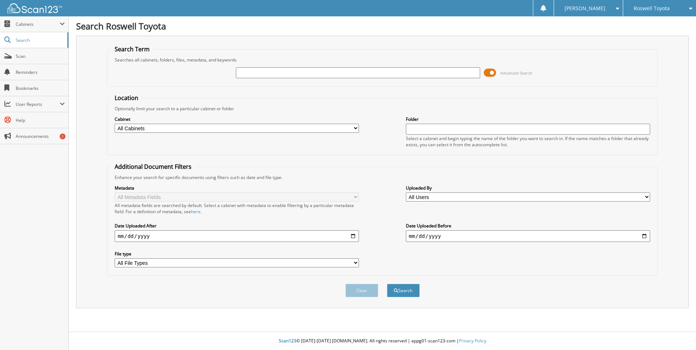 The height and width of the screenshot is (350, 696). Describe the element at coordinates (528, 226) in the screenshot. I see `label: Date Uploaded Before` at that location.